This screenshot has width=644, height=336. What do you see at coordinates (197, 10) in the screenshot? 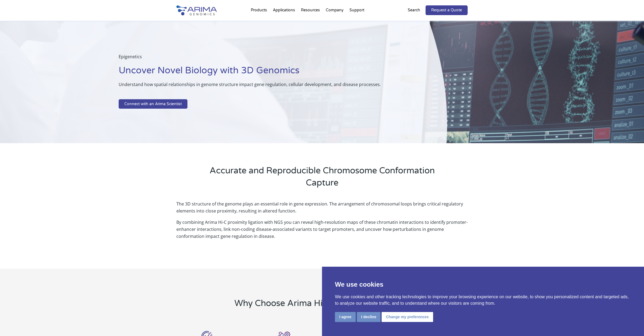
I see `img: Arima-Genomics-logo` at bounding box center [197, 10].